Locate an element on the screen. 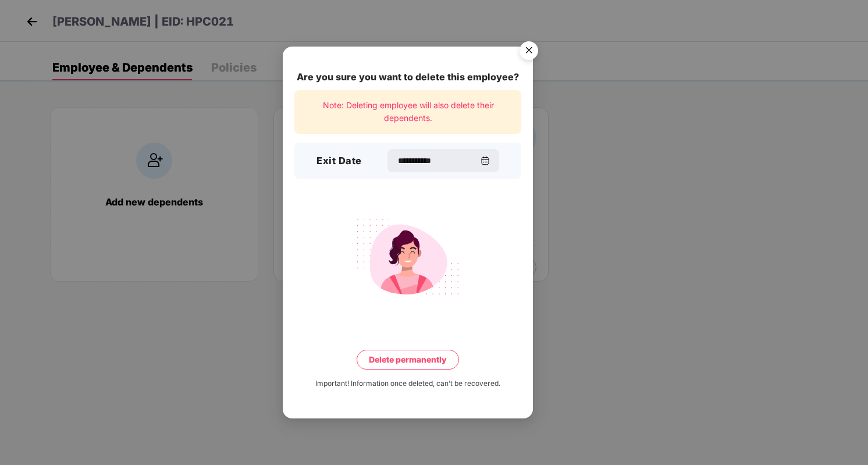 The image size is (868, 465). div: Important! Information once deleted, can’t be recovered. is located at coordinates (408, 384).